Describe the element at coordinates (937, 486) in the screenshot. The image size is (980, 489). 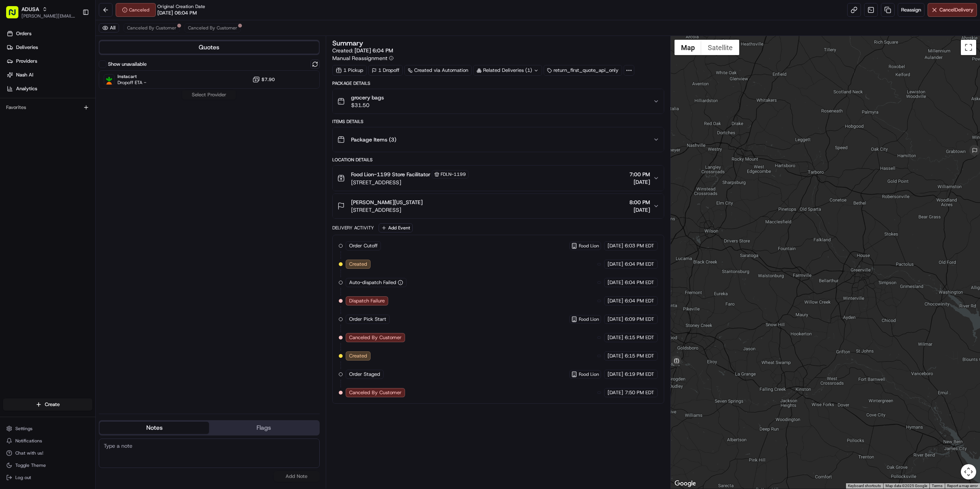
I see `a: Terms (opens in new tab)` at that location.